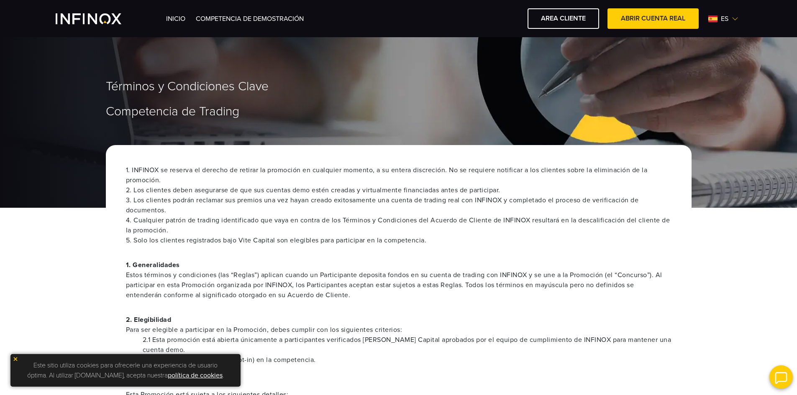 The height and width of the screenshot is (395, 797). What do you see at coordinates (15, 359) in the screenshot?
I see `img: yellow close icon` at bounding box center [15, 359].